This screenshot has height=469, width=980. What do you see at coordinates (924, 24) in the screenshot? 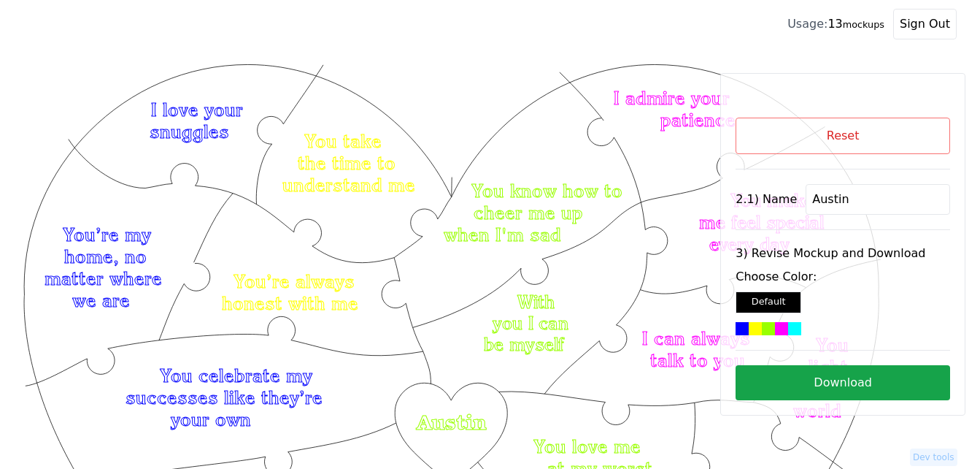
I see `button: Sign Out` at bounding box center [924, 24].